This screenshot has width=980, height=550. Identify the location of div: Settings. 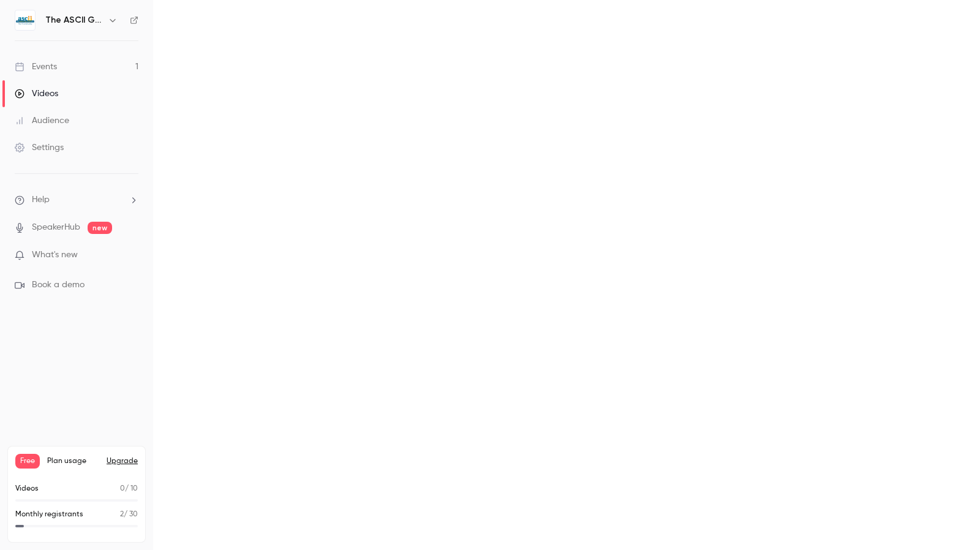
(39, 148).